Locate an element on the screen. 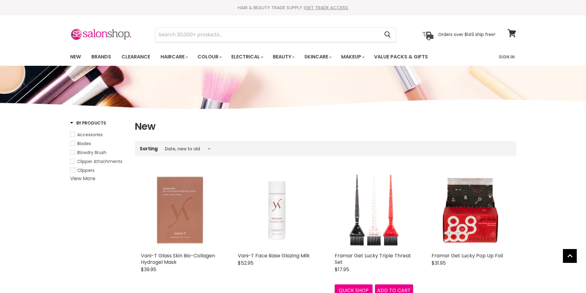  form: Product is located at coordinates (276, 35).